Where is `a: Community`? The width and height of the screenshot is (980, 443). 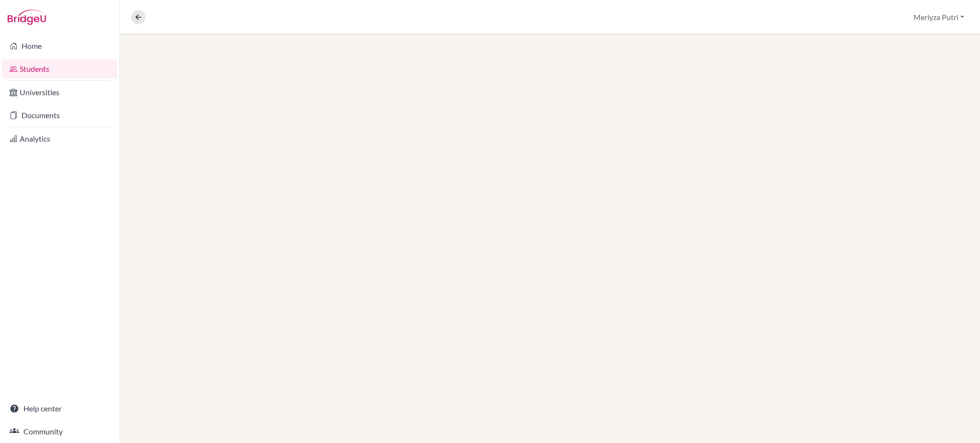 a: Community is located at coordinates (59, 431).